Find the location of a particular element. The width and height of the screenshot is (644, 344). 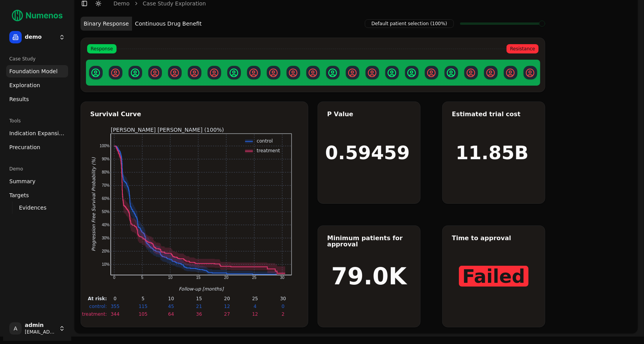

span: demo is located at coordinates (40, 37).